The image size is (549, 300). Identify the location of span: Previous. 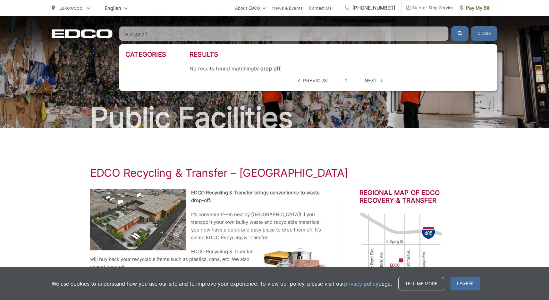
(315, 81).